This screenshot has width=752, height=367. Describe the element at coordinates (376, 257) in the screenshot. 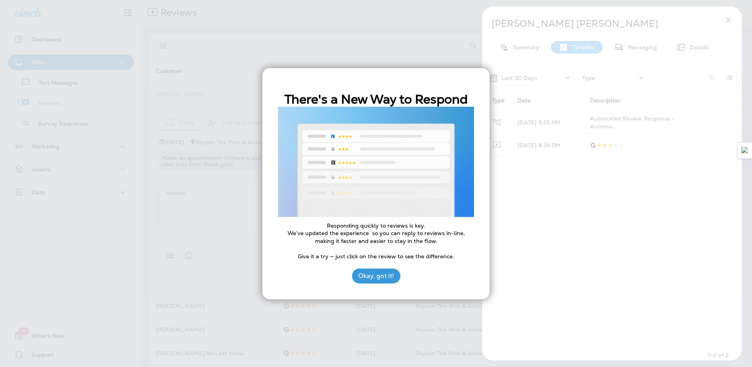

I see `p: Give it a try — just click on the review to see the difference.` at that location.